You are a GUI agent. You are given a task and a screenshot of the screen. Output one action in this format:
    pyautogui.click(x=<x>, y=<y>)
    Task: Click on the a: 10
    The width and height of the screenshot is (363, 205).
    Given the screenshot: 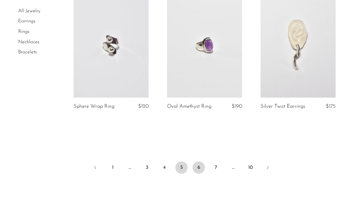 What is the action you would take?
    pyautogui.click(x=250, y=168)
    